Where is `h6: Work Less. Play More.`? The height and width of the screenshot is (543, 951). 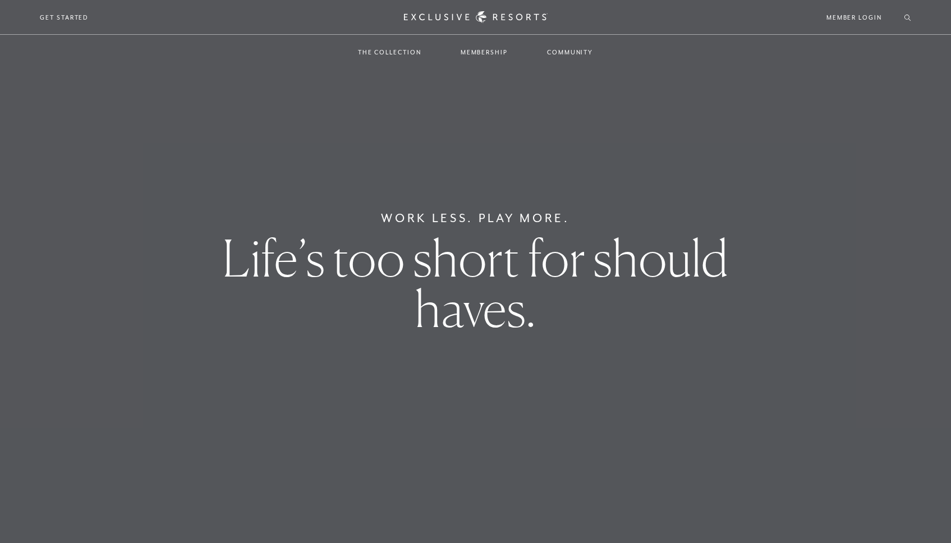 h6: Work Less. Play More. is located at coordinates (475, 218).